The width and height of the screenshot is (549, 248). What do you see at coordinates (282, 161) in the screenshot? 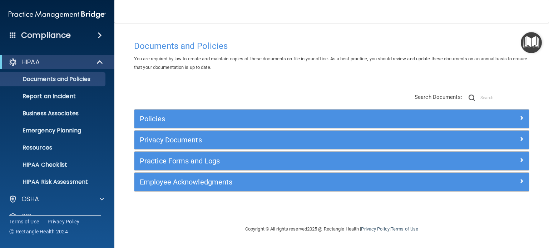
I see `h5: Practice Forms and Logs` at bounding box center [282, 161].